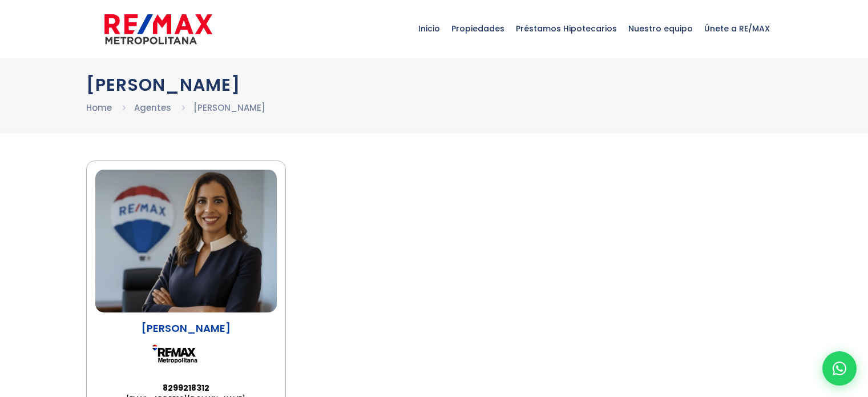  I want to click on a: Agentes, so click(152, 107).